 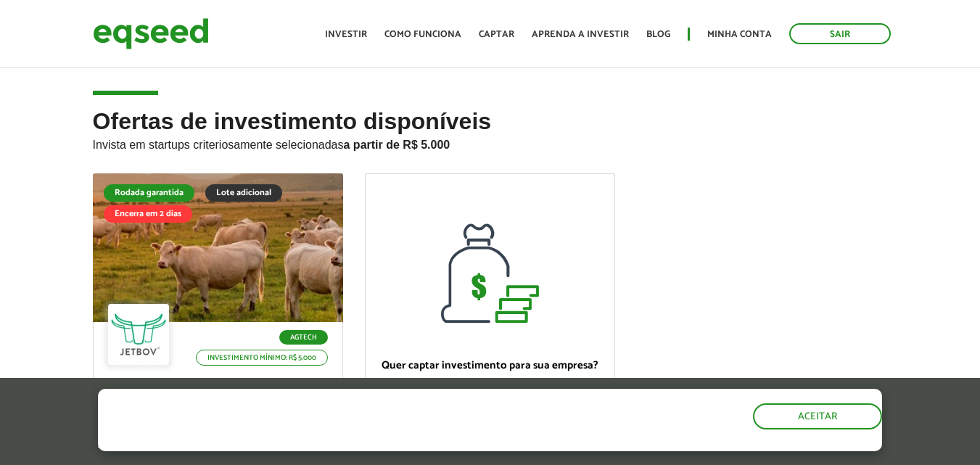 What do you see at coordinates (244, 193) in the screenshot?
I see `div: Lote adicional` at bounding box center [244, 193].